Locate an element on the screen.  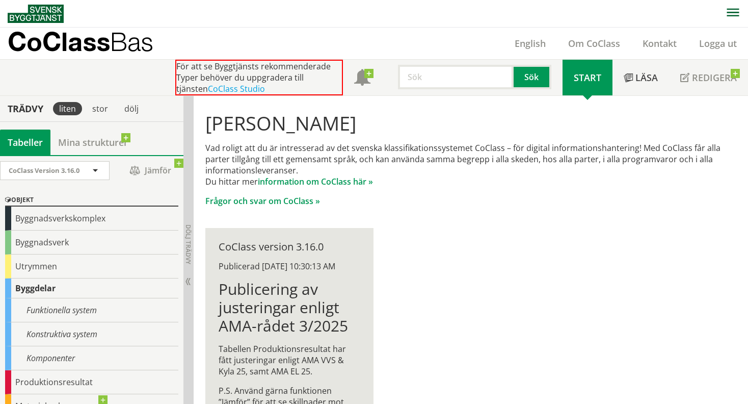
a: Mina strukturer is located at coordinates (93, 142).